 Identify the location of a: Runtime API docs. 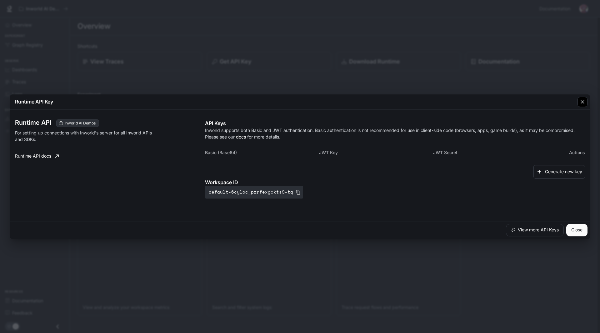
(37, 156).